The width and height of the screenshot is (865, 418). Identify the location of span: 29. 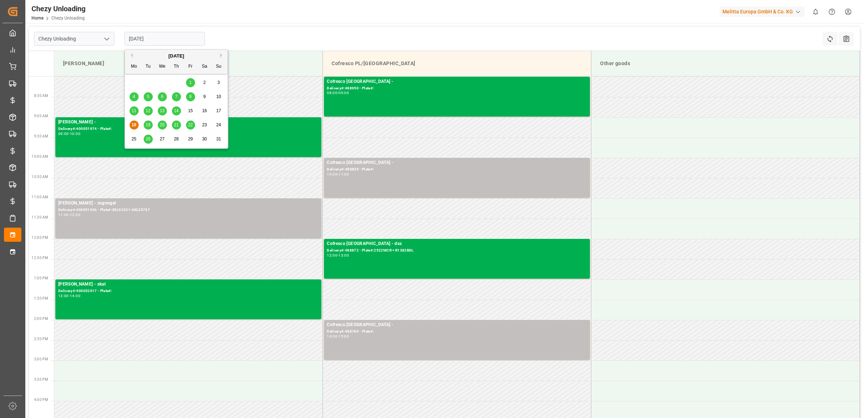
(190, 139).